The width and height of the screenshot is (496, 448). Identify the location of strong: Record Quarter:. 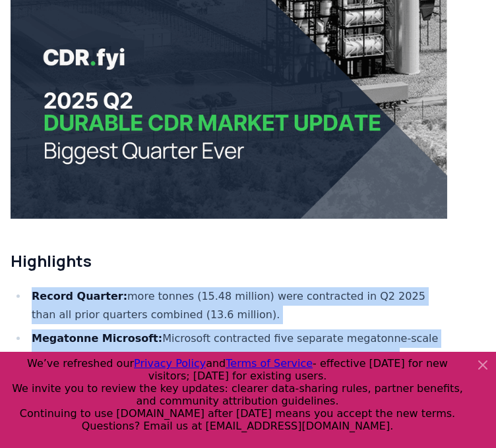
(79, 296).